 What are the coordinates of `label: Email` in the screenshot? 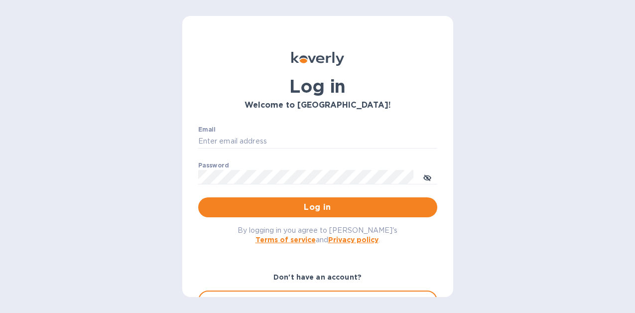 It's located at (207, 129).